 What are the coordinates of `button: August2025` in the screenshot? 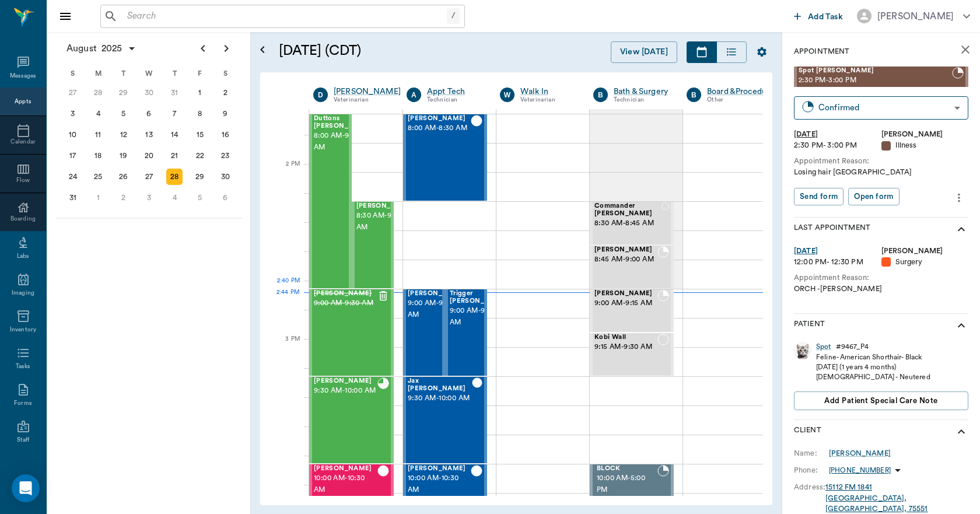 It's located at (102, 49).